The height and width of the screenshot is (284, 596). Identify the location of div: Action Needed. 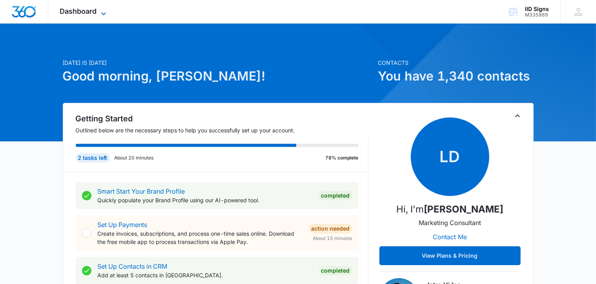
(331, 228).